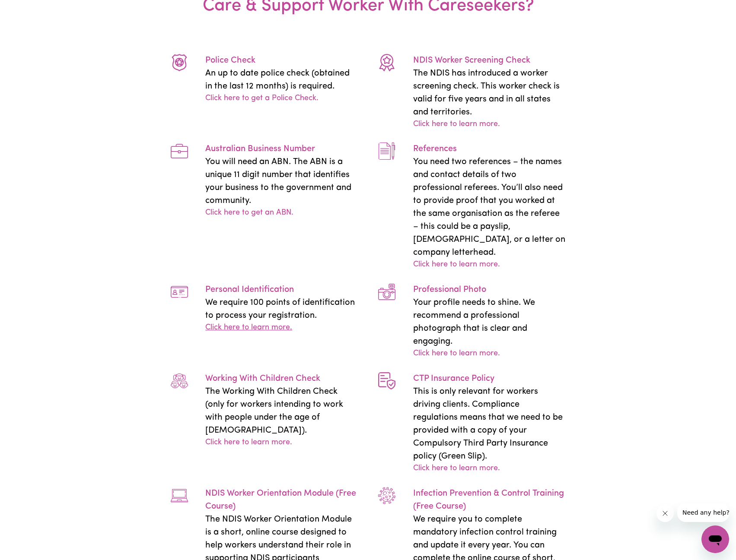 This screenshot has height=560, width=736. What do you see at coordinates (282, 60) in the screenshot?
I see `p: Police Check` at bounding box center [282, 60].